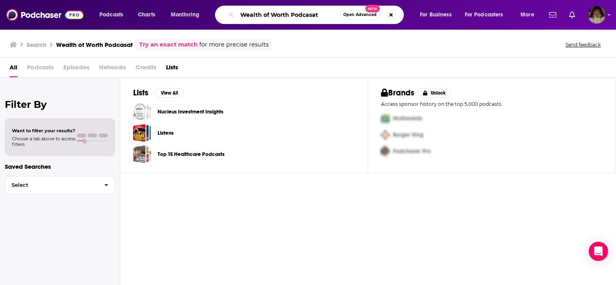 The width and height of the screenshot is (616, 285). What do you see at coordinates (44, 142) in the screenshot?
I see `span: Choose a tab above to access filters.` at bounding box center [44, 142].